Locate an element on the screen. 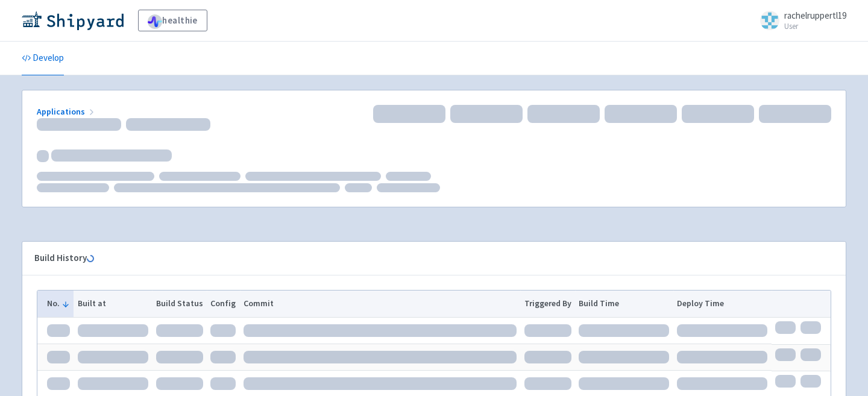 The image size is (868, 396). th: Config is located at coordinates (223, 304).